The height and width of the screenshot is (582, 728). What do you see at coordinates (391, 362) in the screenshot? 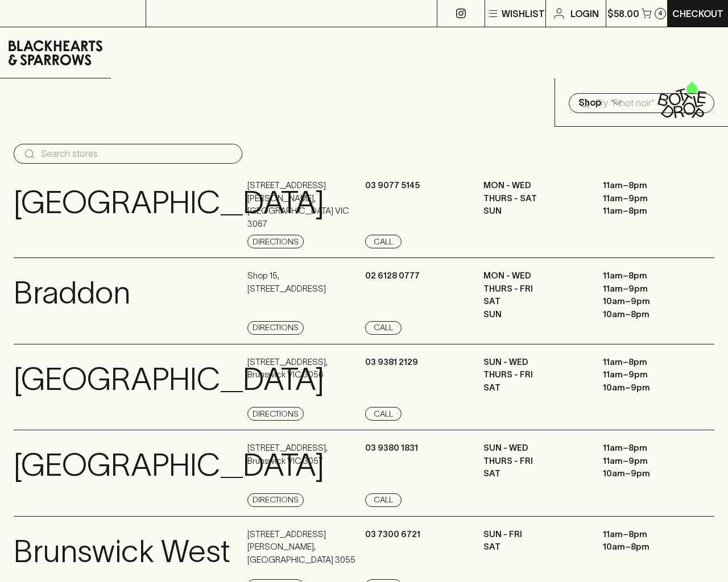
I see `p: 03 9381 2129` at bounding box center [391, 362].